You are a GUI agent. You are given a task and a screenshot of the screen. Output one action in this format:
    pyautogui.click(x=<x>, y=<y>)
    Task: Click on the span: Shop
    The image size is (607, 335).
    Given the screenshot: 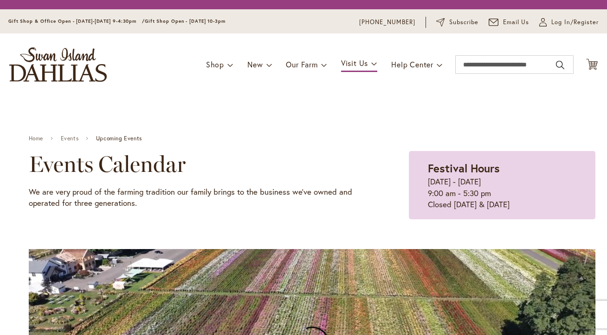 What is the action you would take?
    pyautogui.click(x=215, y=64)
    